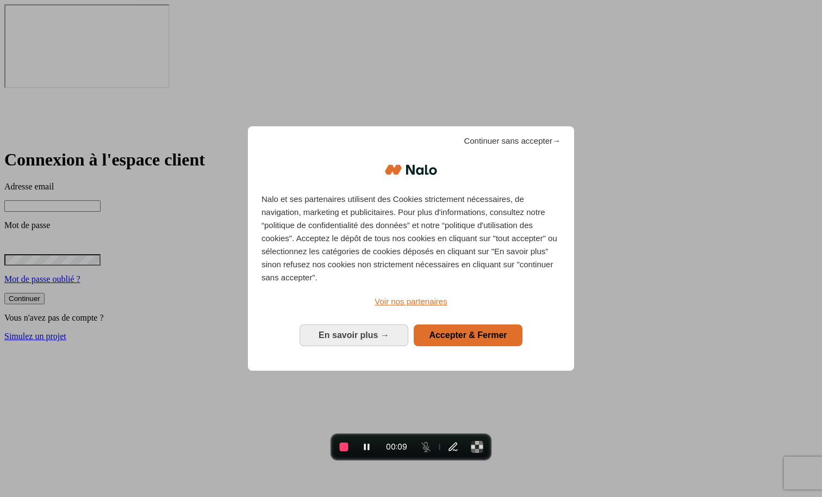 The height and width of the screenshot is (497, 822). What do you see at coordinates (411, 301) in the screenshot?
I see `span: Voir nos partenaires` at bounding box center [411, 301].